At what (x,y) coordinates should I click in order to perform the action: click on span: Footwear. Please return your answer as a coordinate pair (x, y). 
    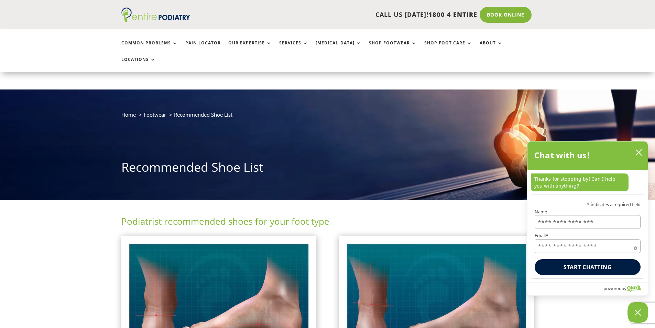
    Looking at the image, I should click on (155, 114).